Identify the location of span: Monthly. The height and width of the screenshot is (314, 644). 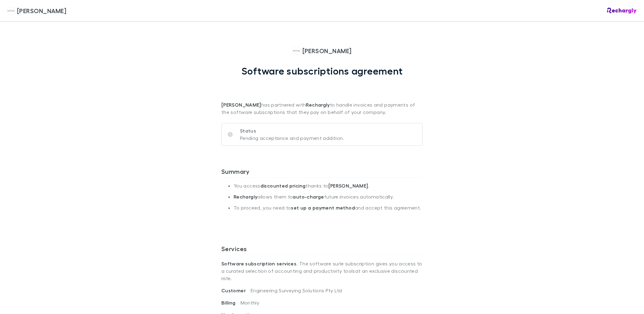
(250, 302).